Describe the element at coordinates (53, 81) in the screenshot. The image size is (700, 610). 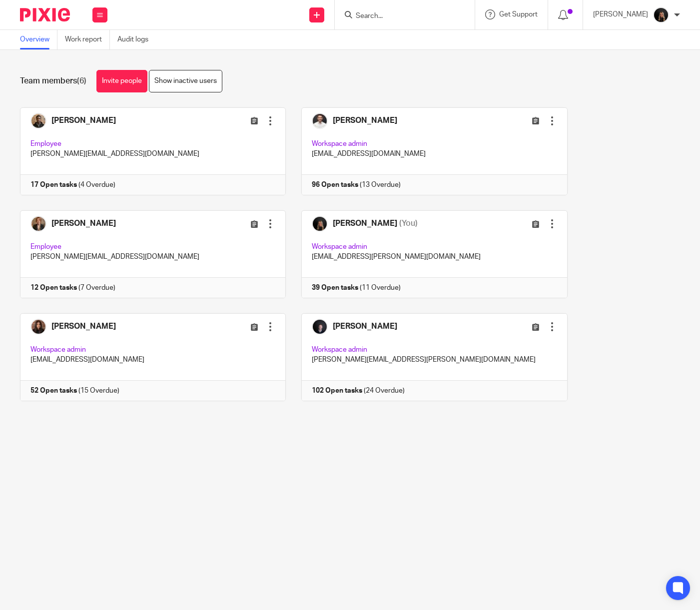
I see `h1: Team members` at that location.